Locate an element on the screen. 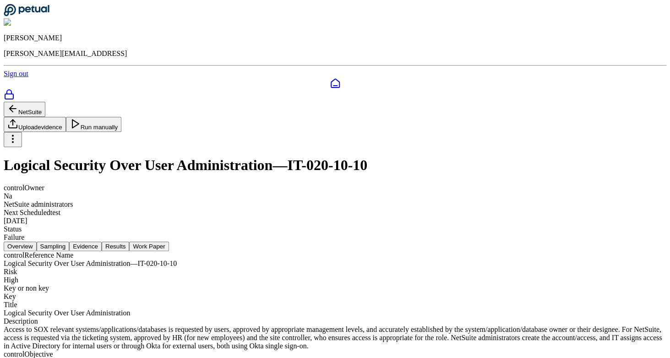 This screenshot has width=670, height=358. div: Status is located at coordinates (335, 229).